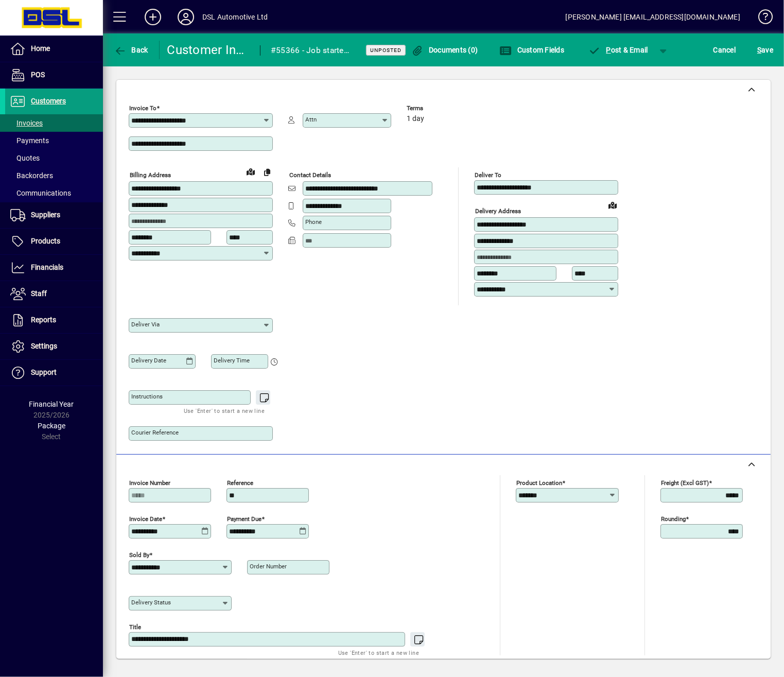 The width and height of the screenshot is (784, 677). I want to click on a: Products, so click(54, 241).